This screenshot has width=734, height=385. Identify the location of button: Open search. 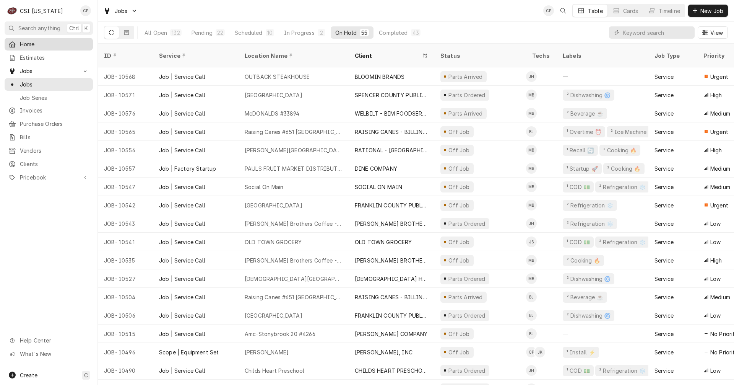
(563, 11).